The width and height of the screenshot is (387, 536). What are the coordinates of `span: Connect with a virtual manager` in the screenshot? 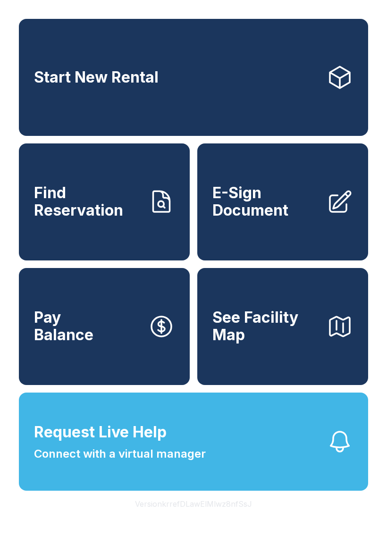 It's located at (120, 454).